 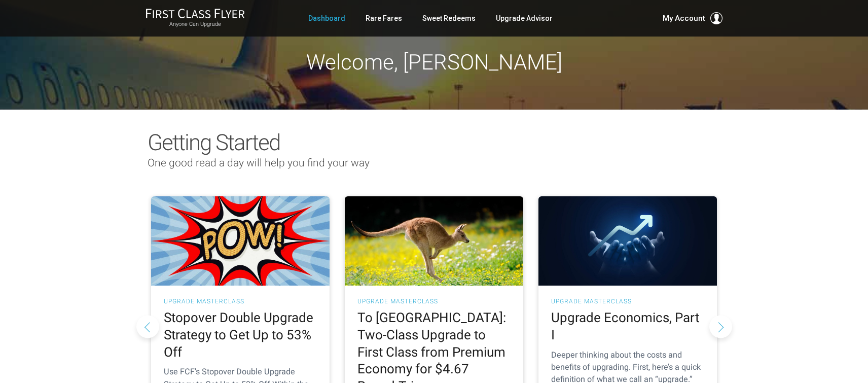 I want to click on a: First Class FlyerAnyone Can Upgrade, so click(x=195, y=18).